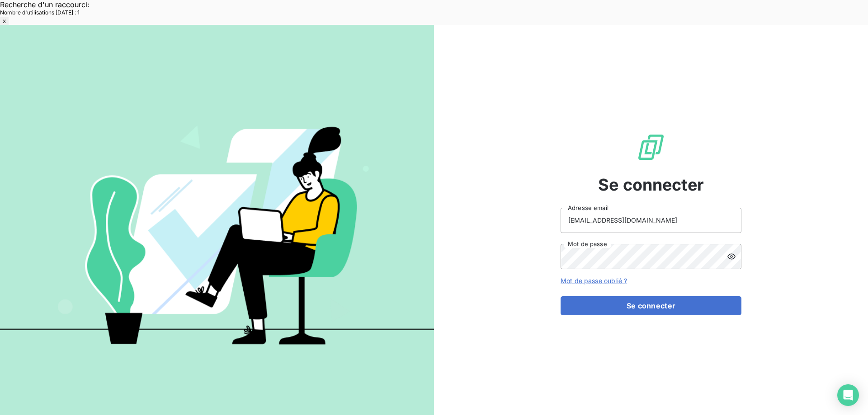 The width and height of the screenshot is (868, 415). What do you see at coordinates (593, 281) in the screenshot?
I see `a: Mot de passe oublié ?` at bounding box center [593, 281].